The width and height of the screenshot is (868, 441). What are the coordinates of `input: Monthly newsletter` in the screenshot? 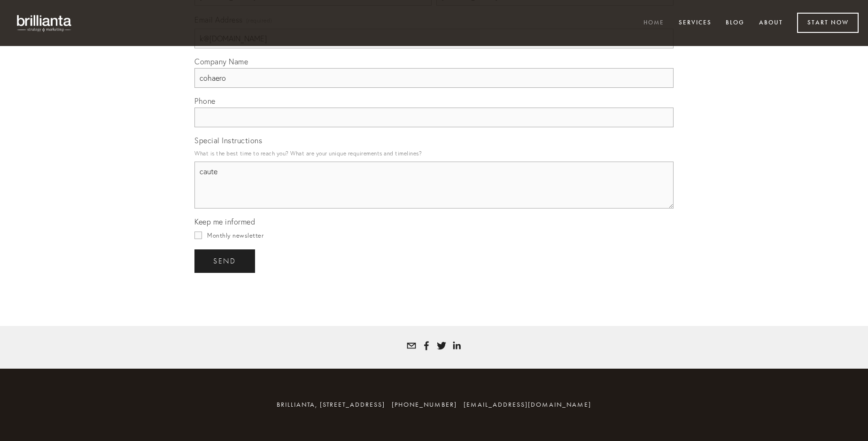 It's located at (198, 235).